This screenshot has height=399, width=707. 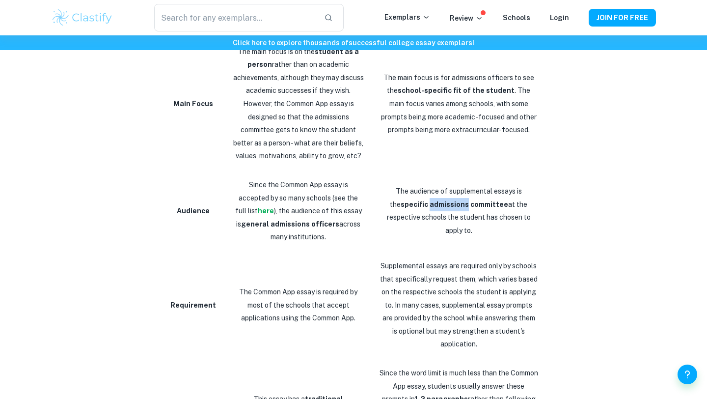 What do you see at coordinates (353, 43) in the screenshot?
I see `h6: Click here to explore thousands of successful college essay exemplars !` at bounding box center [353, 43].